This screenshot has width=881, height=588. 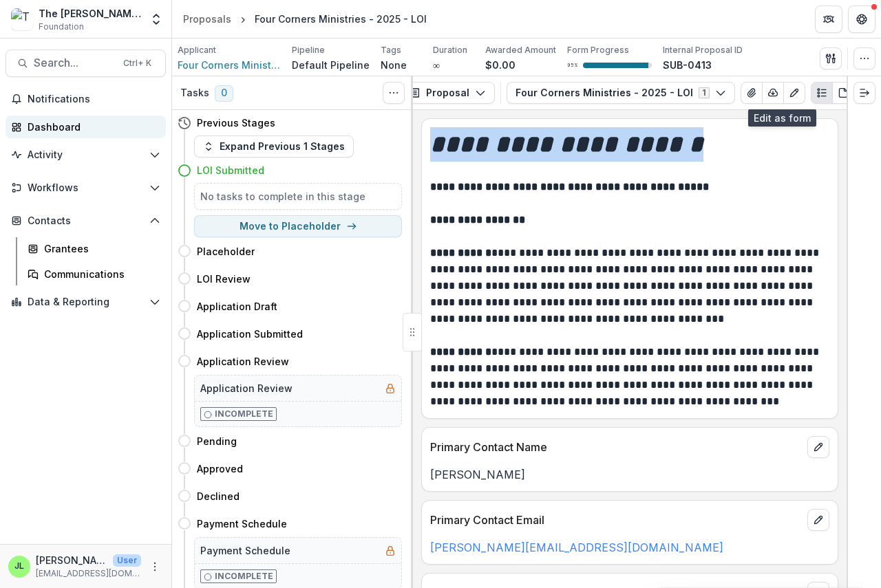 I want to click on p: Duration, so click(x=450, y=50).